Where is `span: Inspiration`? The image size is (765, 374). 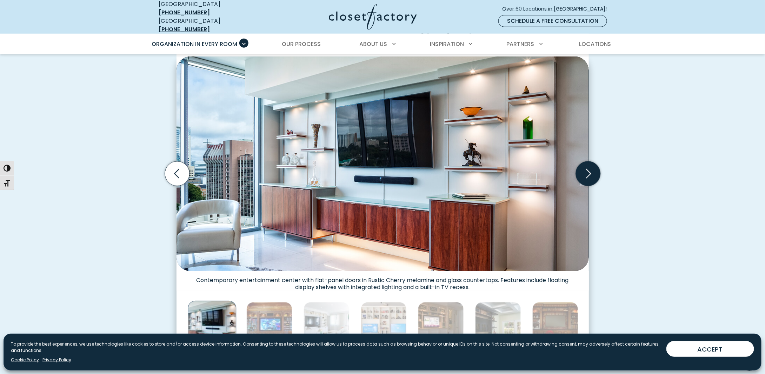 span: Inspiration is located at coordinates (447, 44).